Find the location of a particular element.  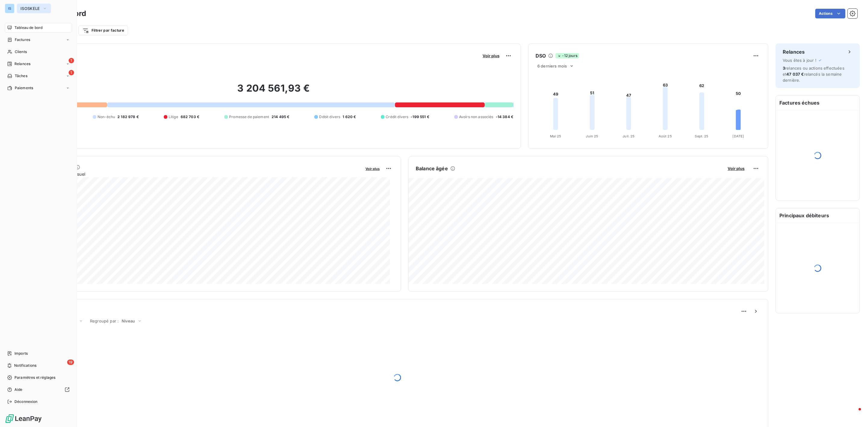

span: Paramètres et réglages is located at coordinates (35, 377).